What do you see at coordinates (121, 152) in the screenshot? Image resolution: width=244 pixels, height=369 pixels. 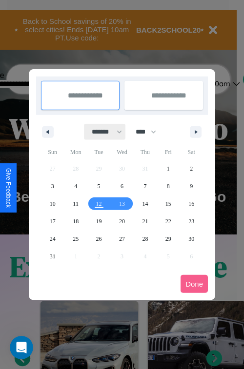 I see `span: Wed` at bounding box center [121, 152].